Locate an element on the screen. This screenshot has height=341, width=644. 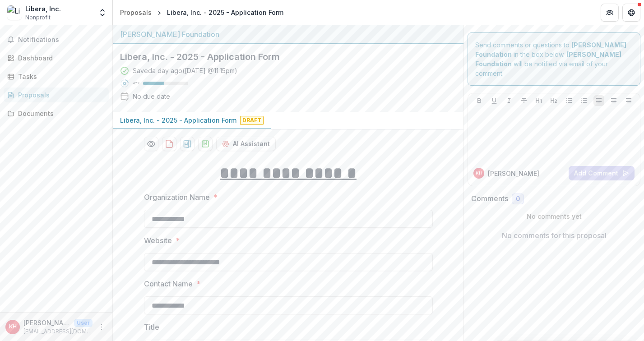
button: Heading 2 is located at coordinates (554, 101).